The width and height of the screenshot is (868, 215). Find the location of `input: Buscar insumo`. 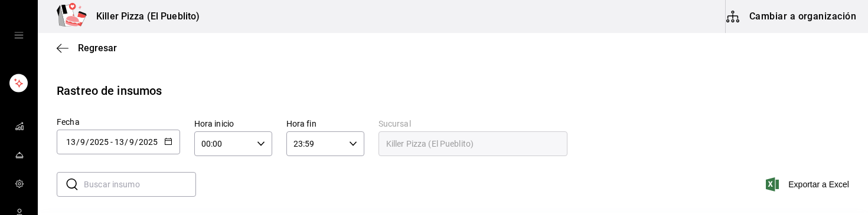

input: Buscar insumo is located at coordinates (140, 185).